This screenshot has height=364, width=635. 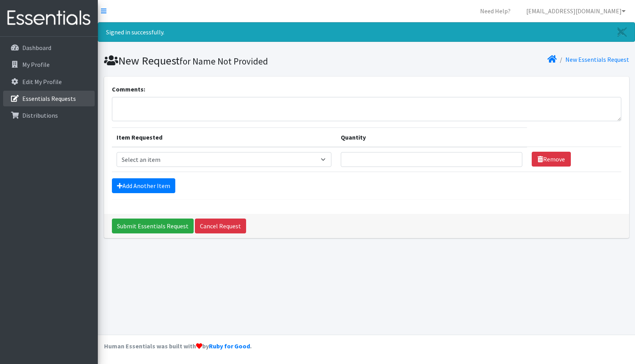 What do you see at coordinates (49, 82) in the screenshot?
I see `a: Edit My Profile` at bounding box center [49, 82].